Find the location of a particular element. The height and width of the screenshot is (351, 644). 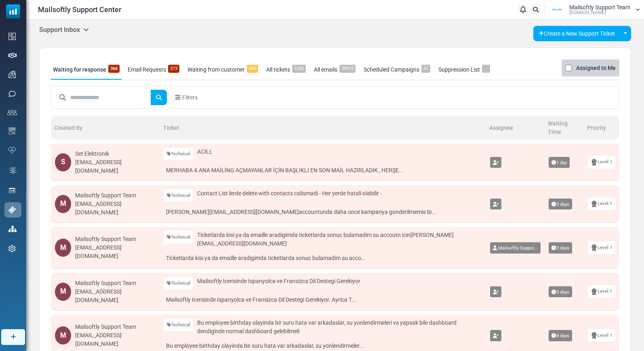

img: contacts-icon.svg is located at coordinates (12, 112).